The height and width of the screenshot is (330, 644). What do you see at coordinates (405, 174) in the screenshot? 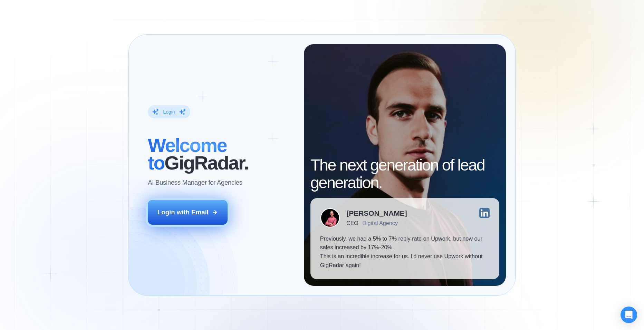
I see `h2: The next generation of lead generation.` at bounding box center [405, 174].